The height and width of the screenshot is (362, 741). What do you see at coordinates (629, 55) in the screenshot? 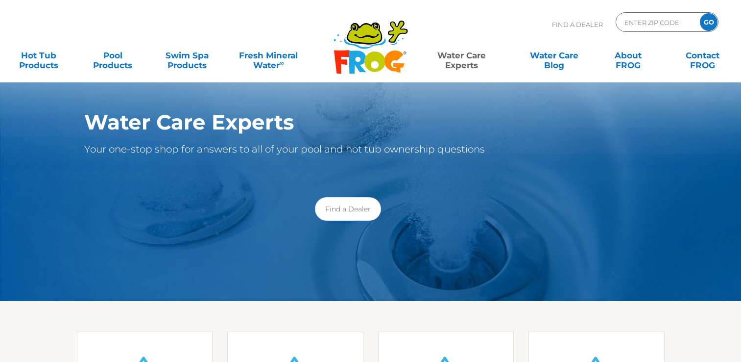
I see `a: AboutFROG` at bounding box center [629, 55].